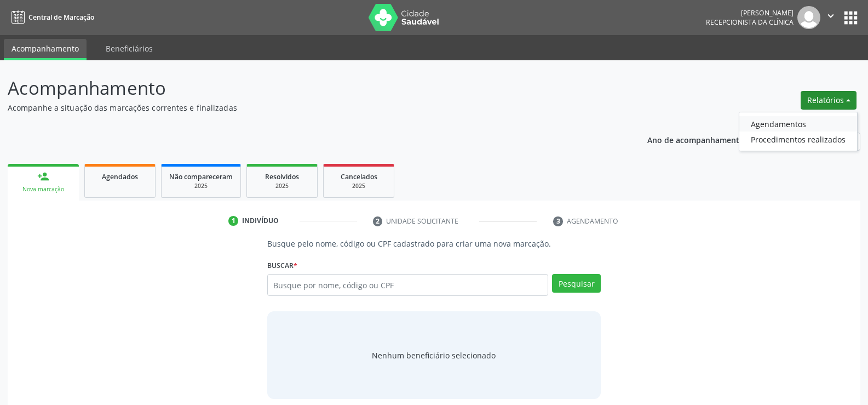 The image size is (868, 405). I want to click on a: Central de Marcação, so click(51, 17).